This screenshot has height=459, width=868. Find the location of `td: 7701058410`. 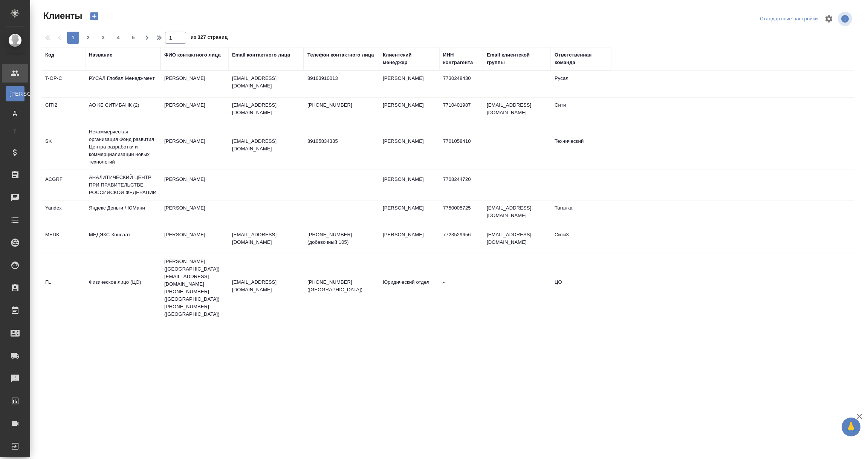

td: 7701058410 is located at coordinates (461, 147).